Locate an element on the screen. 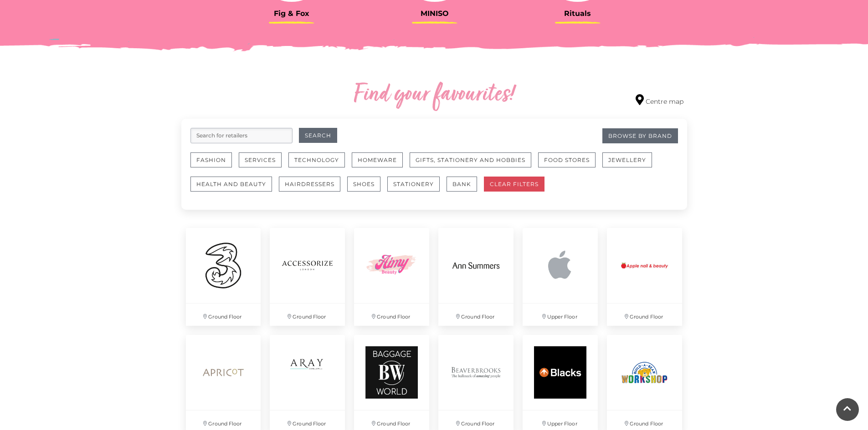  a: Health and Beauty is located at coordinates (235, 189).